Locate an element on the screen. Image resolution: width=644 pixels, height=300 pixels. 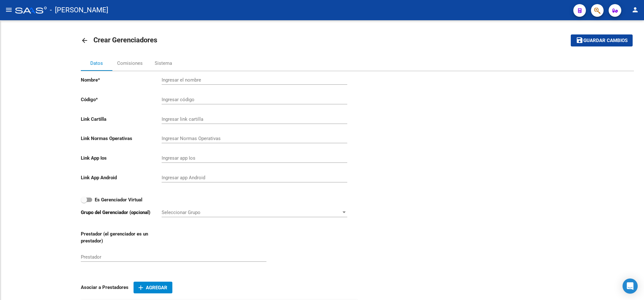
p: Asociar a Prestadores is located at coordinates (104, 287).